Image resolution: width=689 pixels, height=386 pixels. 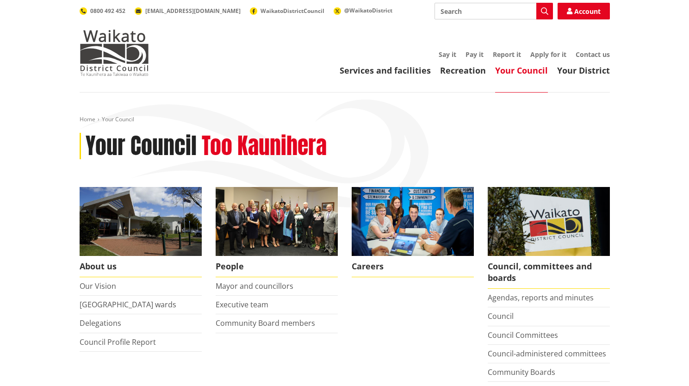 What do you see at coordinates (447, 54) in the screenshot?
I see `a: Say it` at bounding box center [447, 54].